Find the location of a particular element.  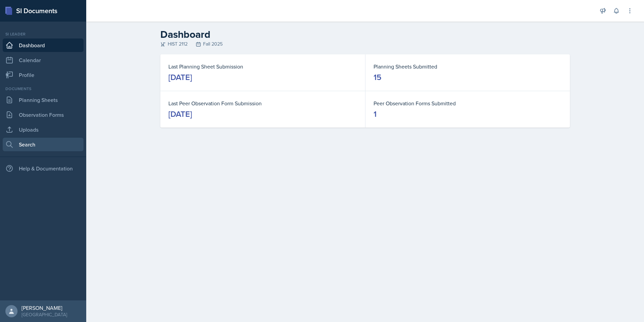

div: HIST 2112 Fall 2025 is located at coordinates (365, 44).